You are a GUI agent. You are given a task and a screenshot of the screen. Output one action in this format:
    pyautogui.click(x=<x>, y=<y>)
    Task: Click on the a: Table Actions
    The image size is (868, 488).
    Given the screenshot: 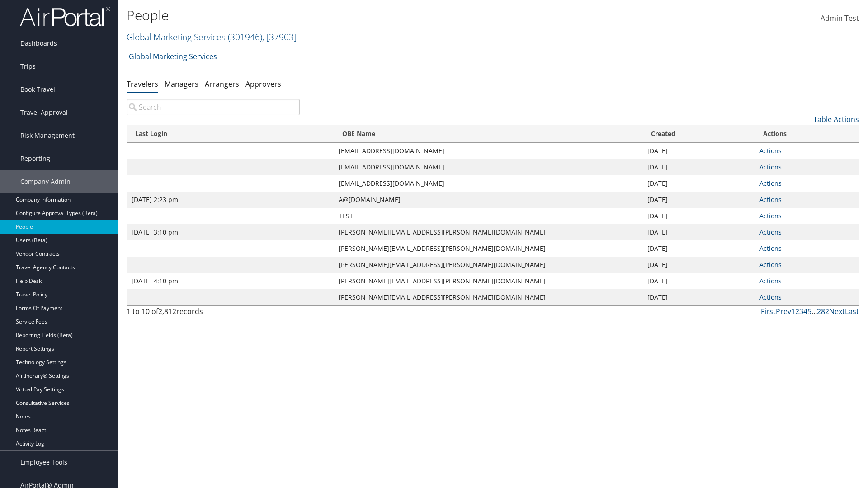 What is the action you would take?
    pyautogui.click(x=836, y=119)
    